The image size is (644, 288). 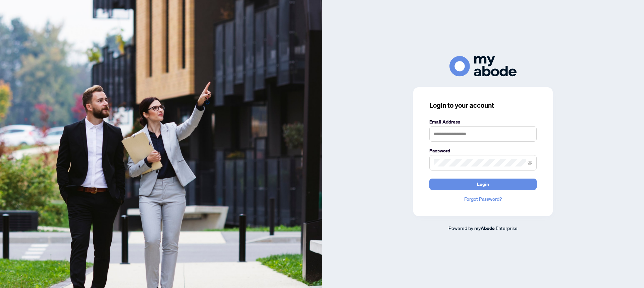 What do you see at coordinates (530, 162) in the screenshot?
I see `span: eye-invisible` at bounding box center [530, 162].